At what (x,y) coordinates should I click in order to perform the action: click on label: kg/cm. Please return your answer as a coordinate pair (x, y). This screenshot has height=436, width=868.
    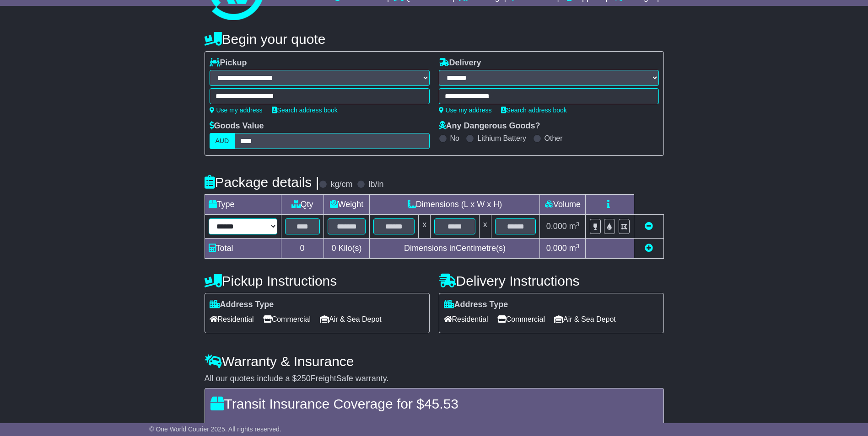
    Looking at the image, I should click on (342, 185).